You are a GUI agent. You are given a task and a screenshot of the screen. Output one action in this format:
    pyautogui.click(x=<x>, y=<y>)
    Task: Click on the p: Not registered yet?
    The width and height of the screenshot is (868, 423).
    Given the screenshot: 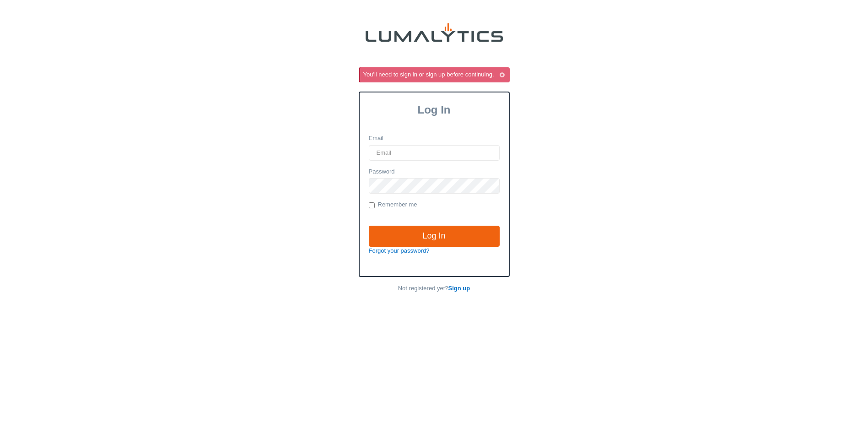 What is the action you would take?
    pyautogui.click(x=434, y=288)
    